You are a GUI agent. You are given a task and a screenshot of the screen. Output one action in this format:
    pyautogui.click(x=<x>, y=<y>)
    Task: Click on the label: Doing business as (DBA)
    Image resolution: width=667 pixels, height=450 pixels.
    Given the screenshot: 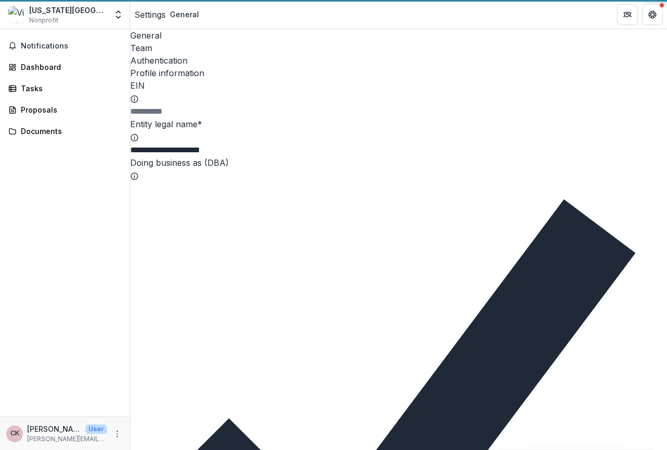 What is the action you would take?
    pyautogui.click(x=179, y=163)
    